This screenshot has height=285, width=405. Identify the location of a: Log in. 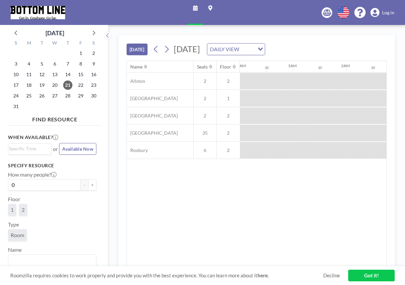
(382, 13).